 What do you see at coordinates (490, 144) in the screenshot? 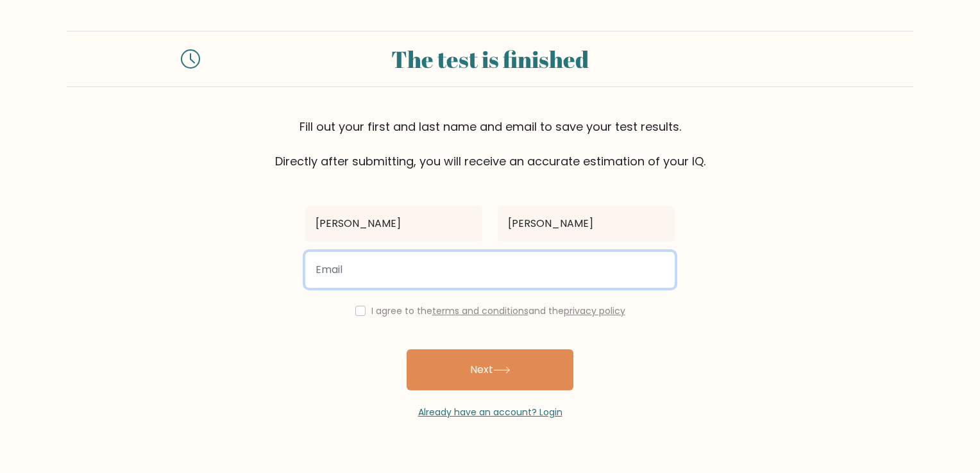
I see `div: Fill out your first and last name and email to save your test results. Directly after submitting,...` at bounding box center [490, 144].